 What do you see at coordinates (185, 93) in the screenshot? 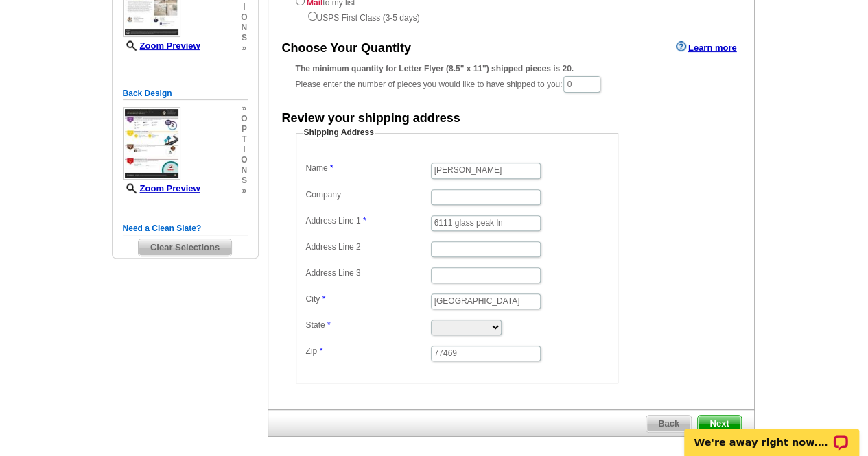
I see `h5: Back Design` at bounding box center [185, 93].